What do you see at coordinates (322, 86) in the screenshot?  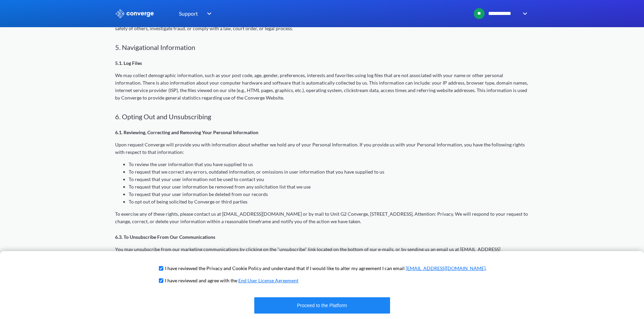 I see `p: We may collect demographic information, such as your post code, age, gender, preferences, interes...` at bounding box center [322, 86].